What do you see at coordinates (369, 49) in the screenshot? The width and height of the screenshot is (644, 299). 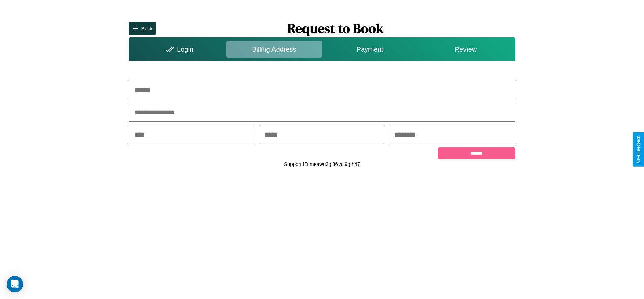 I see `div: Payment` at bounding box center [369, 49].